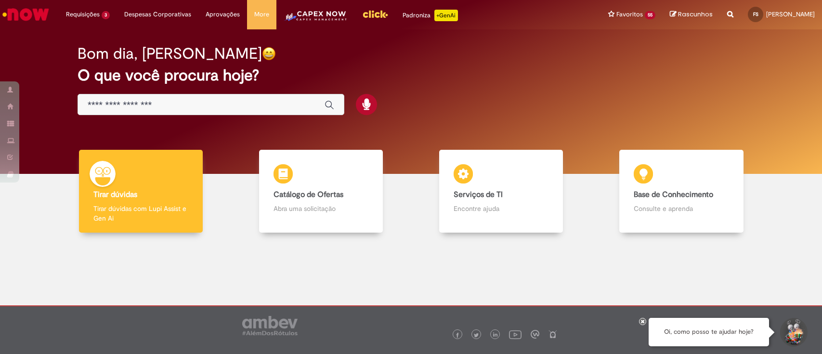  I want to click on a: Catálogo de Ofertas Abra uma solicitação, so click(321, 191).